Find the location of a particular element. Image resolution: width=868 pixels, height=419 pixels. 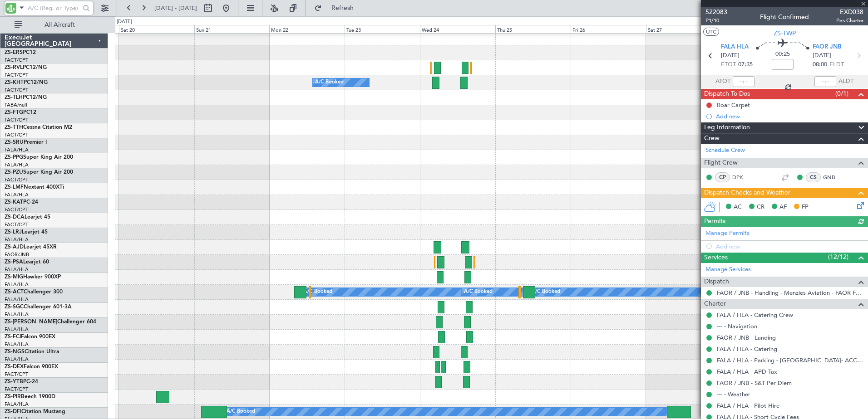

span: AF is located at coordinates (783, 207).